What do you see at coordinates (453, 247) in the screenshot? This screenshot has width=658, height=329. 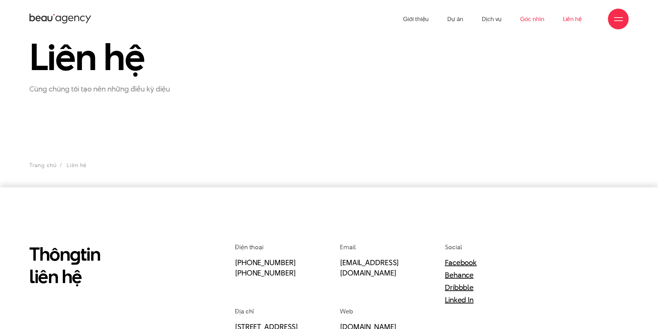 I see `span: Social` at bounding box center [453, 247].